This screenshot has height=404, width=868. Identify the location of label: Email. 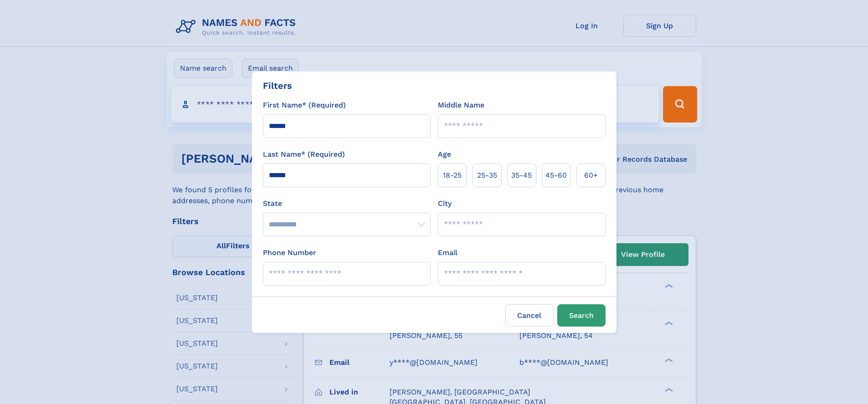
(447, 253).